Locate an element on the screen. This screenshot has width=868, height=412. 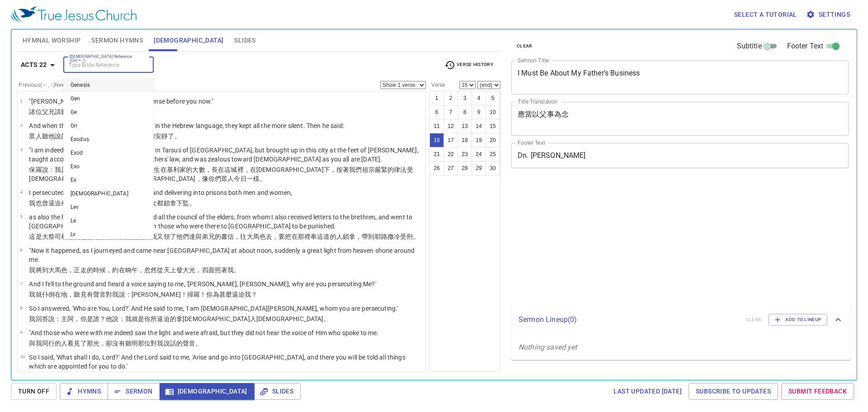
wg1519: 耶路撒冷 is located at coordinates (397, 236).